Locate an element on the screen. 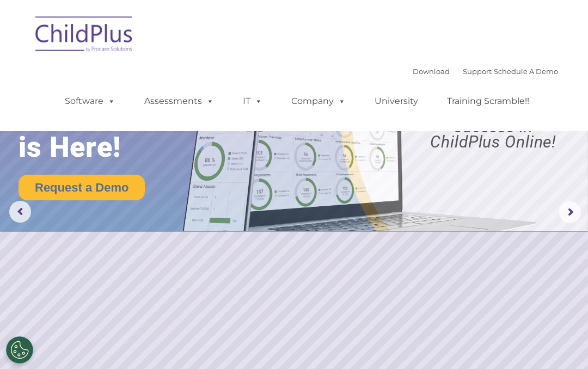 The width and height of the screenshot is (588, 369). a: Software is located at coordinates (90, 101).